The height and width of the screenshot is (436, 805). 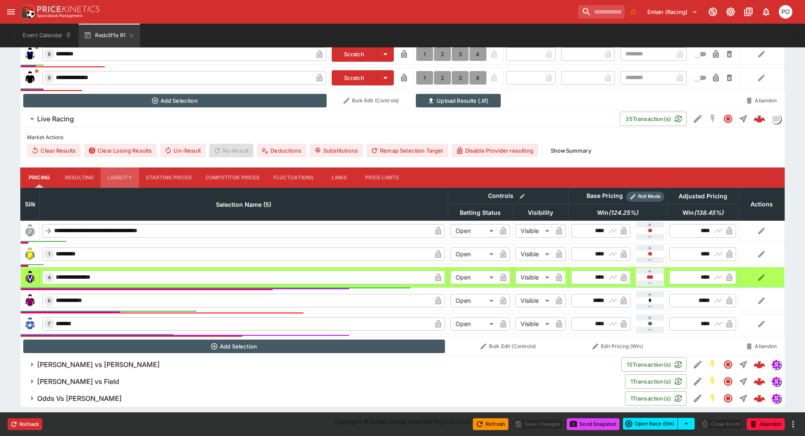 I want to click on span: 6, so click(x=49, y=300).